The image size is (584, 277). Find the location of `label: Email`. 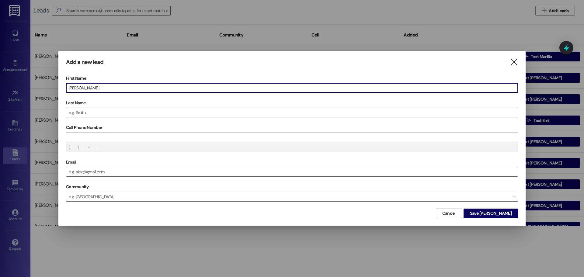

label: Email is located at coordinates (292, 162).